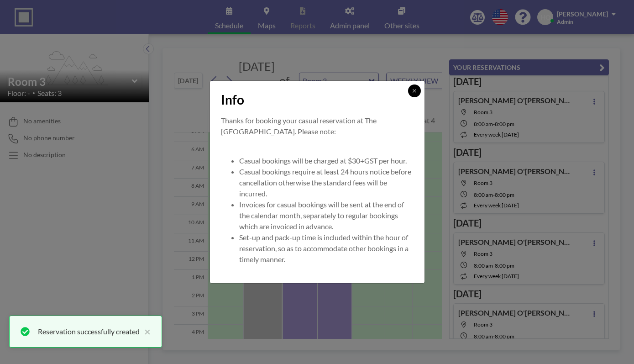 This screenshot has height=364, width=634. Describe the element at coordinates (232, 100) in the screenshot. I see `span: Info` at that location.